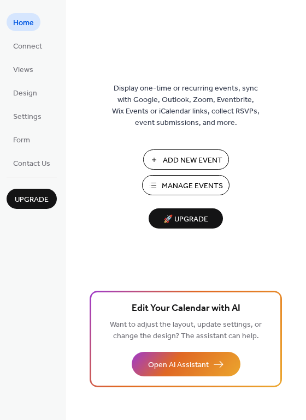  What do you see at coordinates (27, 116) in the screenshot?
I see `a: Settings` at bounding box center [27, 116].